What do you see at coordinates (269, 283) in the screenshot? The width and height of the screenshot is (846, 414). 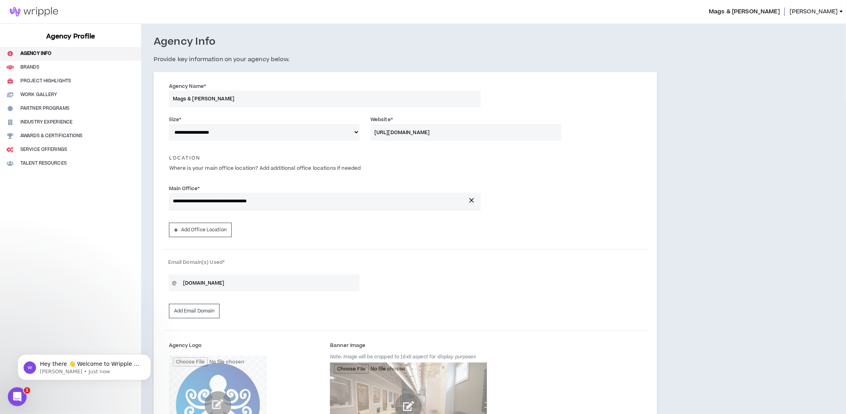 I see `input: example.com` at bounding box center [269, 283].